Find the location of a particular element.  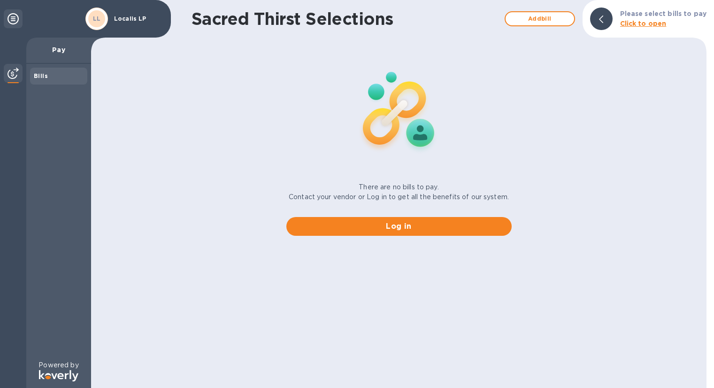

img: Logo is located at coordinates (59, 375).